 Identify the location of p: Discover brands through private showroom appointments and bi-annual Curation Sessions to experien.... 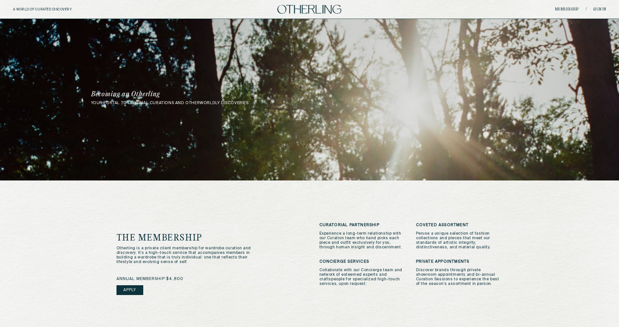
(460, 277).